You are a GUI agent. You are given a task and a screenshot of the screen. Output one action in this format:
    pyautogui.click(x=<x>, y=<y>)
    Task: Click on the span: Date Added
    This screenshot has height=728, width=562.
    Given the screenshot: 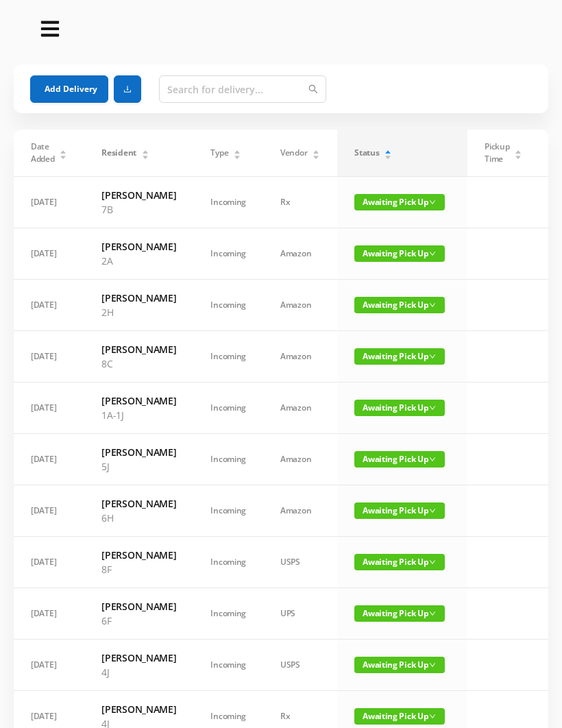 What is the action you would take?
    pyautogui.click(x=43, y=153)
    